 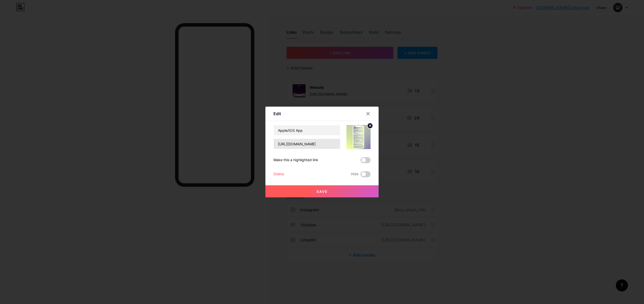 I want to click on span: Save, so click(x=322, y=191).